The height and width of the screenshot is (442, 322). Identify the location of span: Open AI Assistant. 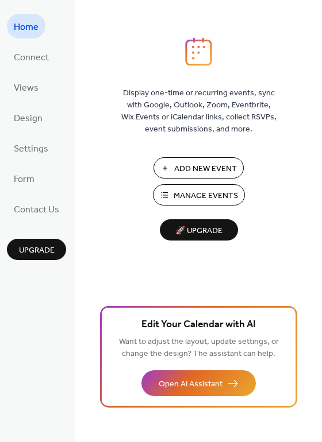
(190, 384).